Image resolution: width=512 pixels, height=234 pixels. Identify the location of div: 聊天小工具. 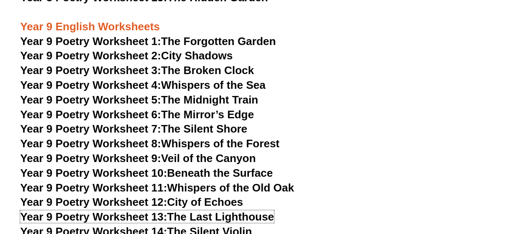
(439, 187).